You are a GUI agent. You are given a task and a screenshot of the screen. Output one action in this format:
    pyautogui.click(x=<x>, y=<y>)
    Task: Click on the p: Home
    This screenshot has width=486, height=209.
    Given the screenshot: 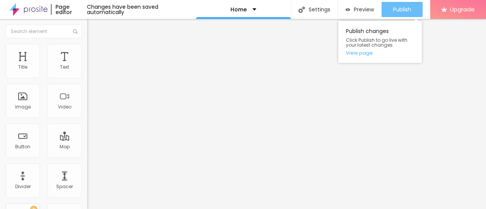 What is the action you would take?
    pyautogui.click(x=238, y=9)
    